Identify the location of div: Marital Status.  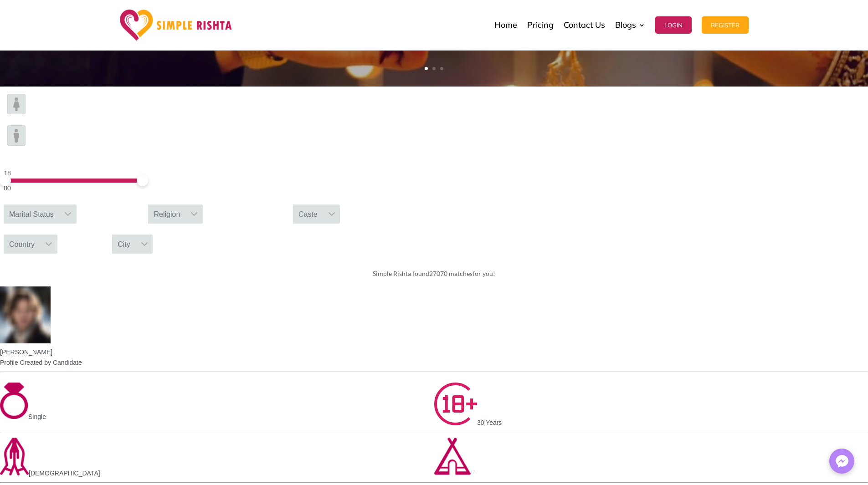
(31, 214).